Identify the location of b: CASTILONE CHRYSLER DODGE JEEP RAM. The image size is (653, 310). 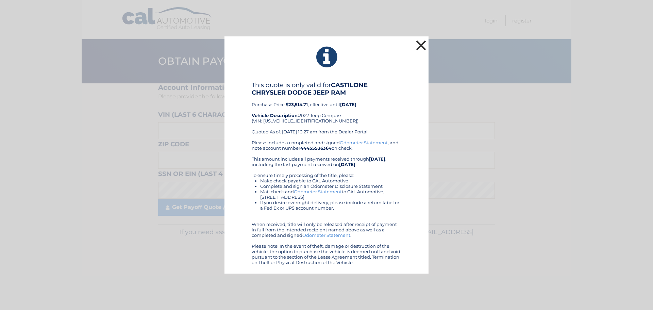
(309, 89).